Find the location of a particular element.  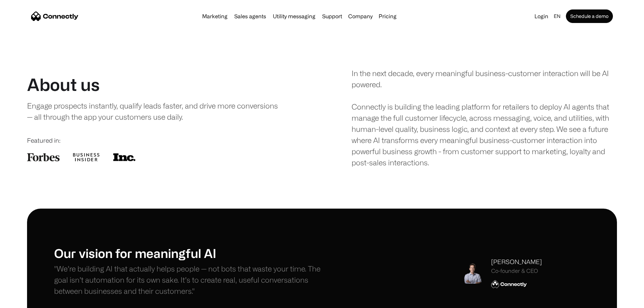

h1: Our vision for meaningful AI is located at coordinates (188, 253).